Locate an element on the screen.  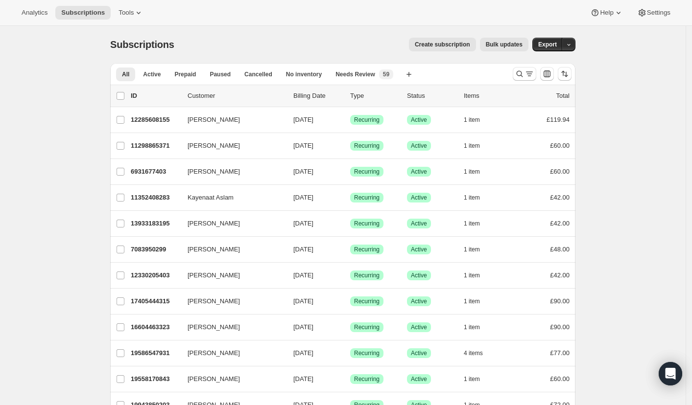
span: Create subscription is located at coordinates (442, 45).